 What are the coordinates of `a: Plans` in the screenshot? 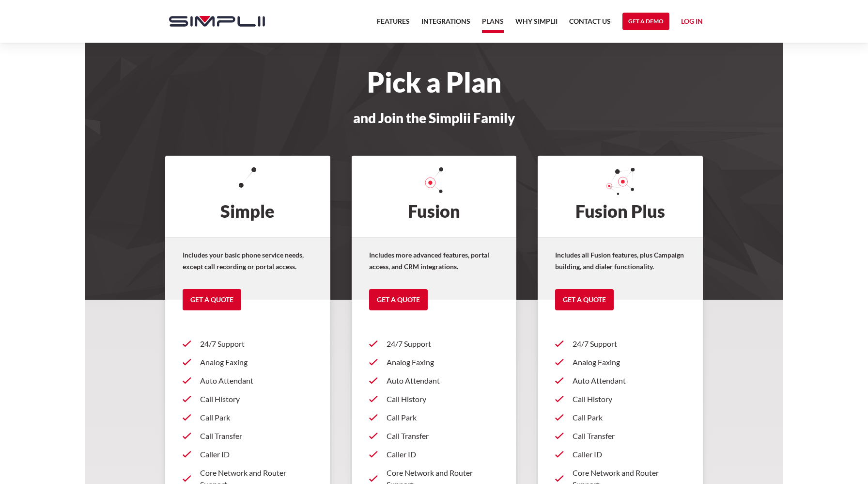 It's located at (493, 24).